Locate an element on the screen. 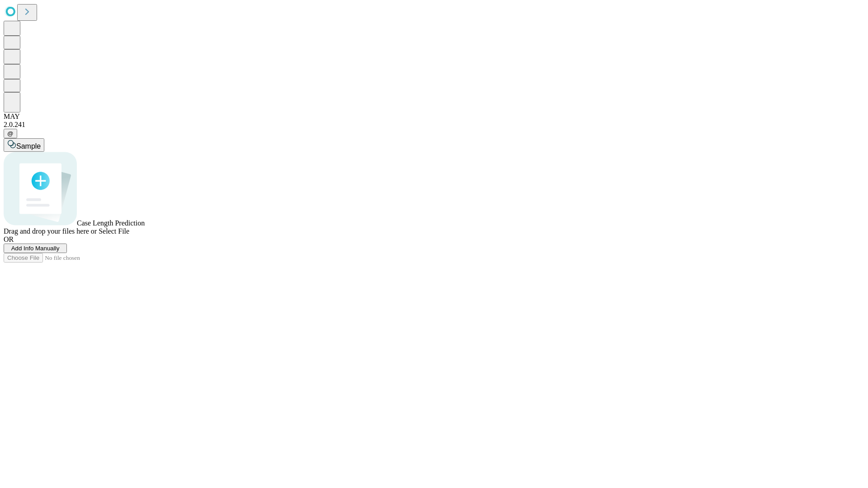  button: Add Info Manually is located at coordinates (35, 248).